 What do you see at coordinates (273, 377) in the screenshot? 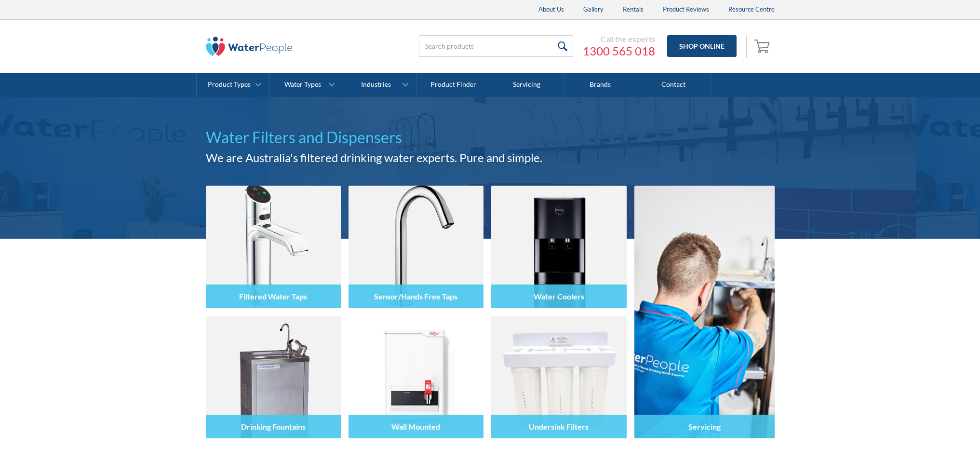
I see `img: Drinking Fountains` at bounding box center [273, 377].